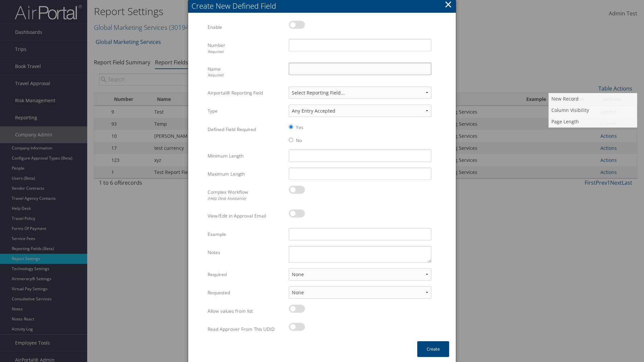  Describe the element at coordinates (245, 111) in the screenshot. I see `label: Type` at that location.